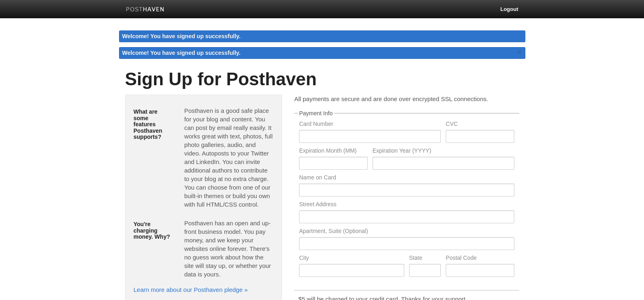 The image size is (644, 300). I want to click on p: Posthaven is a good safe place for your blog and content. You can post by email really easily. It..., so click(229, 157).